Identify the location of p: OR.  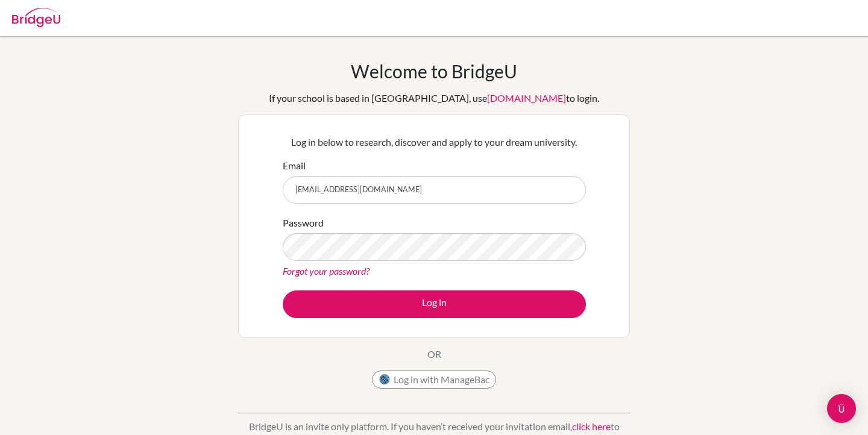
(434, 354).